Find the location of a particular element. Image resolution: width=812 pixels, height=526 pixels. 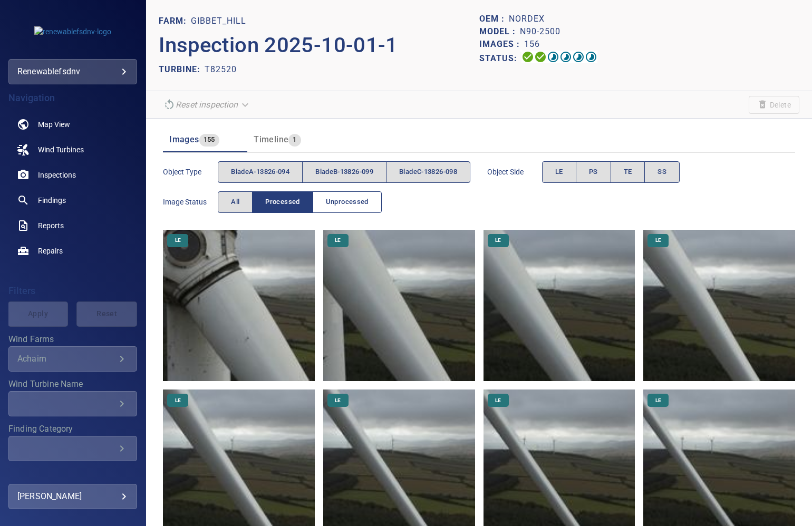

span: bladeC-13826-098 is located at coordinates (428, 172).